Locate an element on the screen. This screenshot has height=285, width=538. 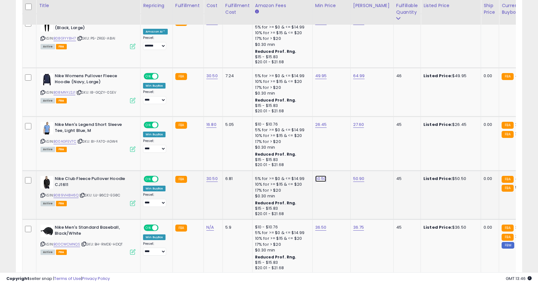
a: 36.50 is located at coordinates (321, 227).